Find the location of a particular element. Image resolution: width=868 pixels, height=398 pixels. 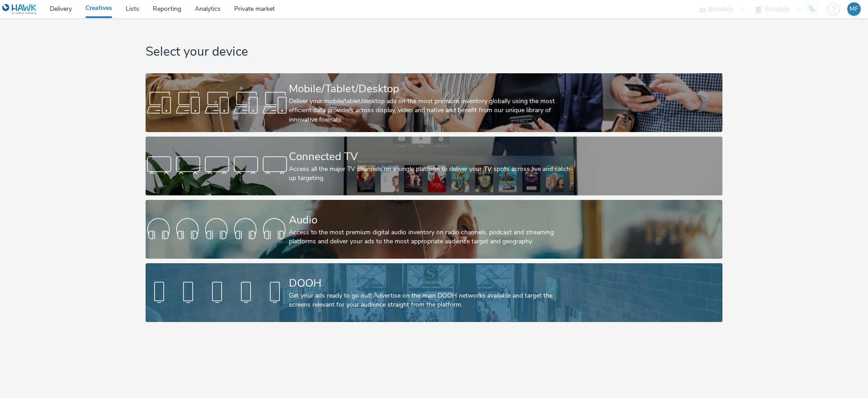

div: Access all the major TV channels on a single platform to deliver your TV spots across live and ca... is located at coordinates (432, 174).